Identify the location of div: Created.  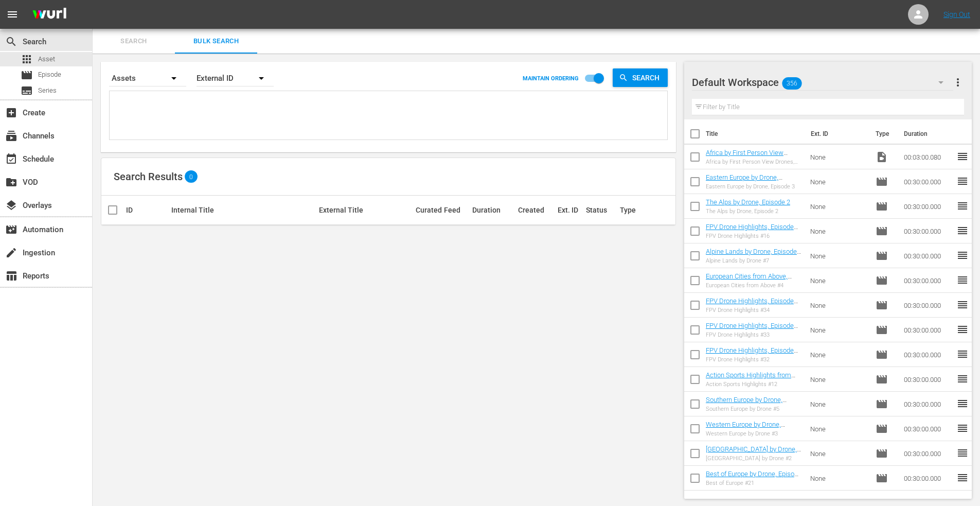
(536, 210).